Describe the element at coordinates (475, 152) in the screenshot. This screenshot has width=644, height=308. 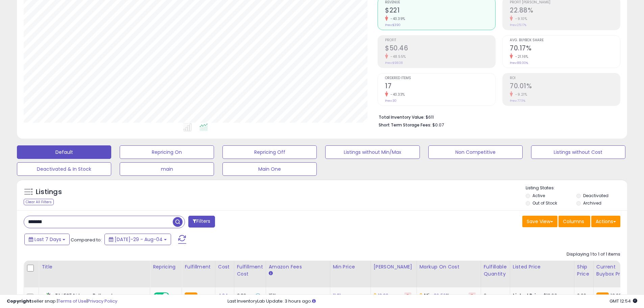
I see `button: Non Competitive` at that location.